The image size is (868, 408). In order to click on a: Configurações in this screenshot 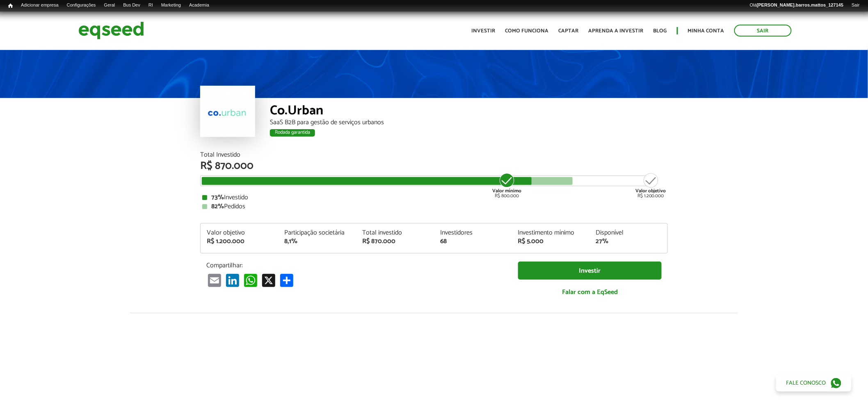, I will do `click(81, 6)`.